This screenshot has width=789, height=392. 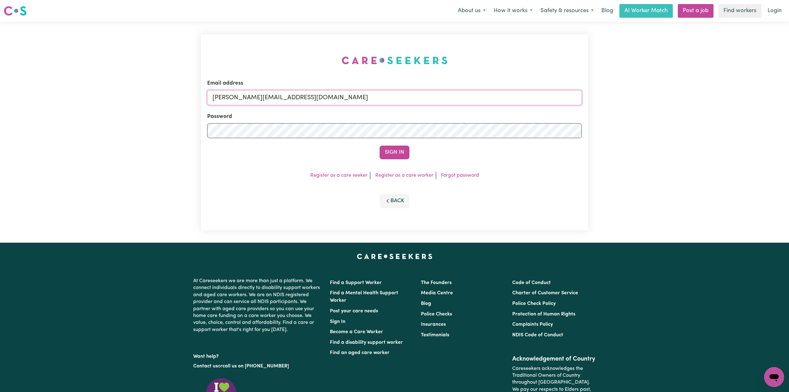 What do you see at coordinates (740, 11) in the screenshot?
I see `a: Find workers` at bounding box center [740, 11].